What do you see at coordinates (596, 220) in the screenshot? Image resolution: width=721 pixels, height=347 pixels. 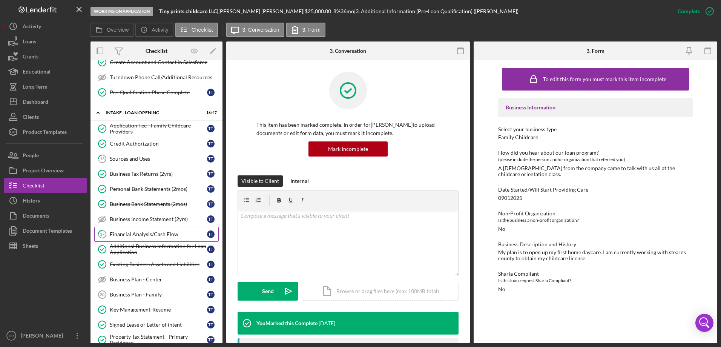 I see `div: Is the business a non-profit organization?` at bounding box center [596, 220].